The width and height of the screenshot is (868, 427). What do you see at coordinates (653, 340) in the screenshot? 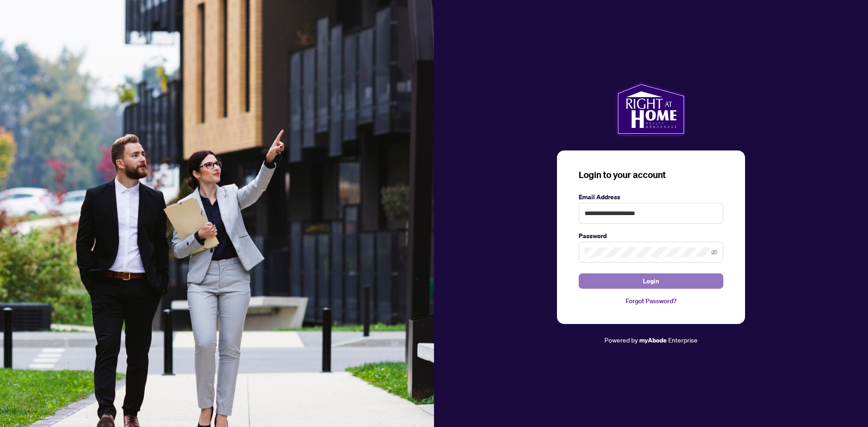
I see `a: myAbode` at bounding box center [653, 340].